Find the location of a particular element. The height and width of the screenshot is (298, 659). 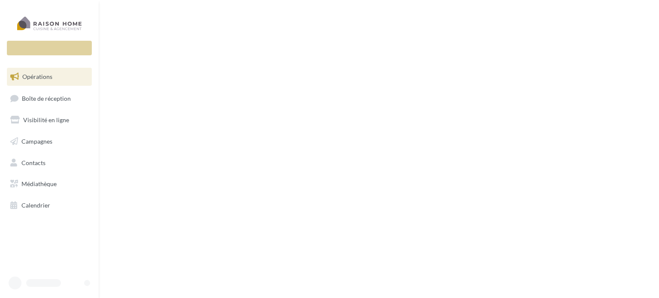

span: Campagnes is located at coordinates (37, 141).